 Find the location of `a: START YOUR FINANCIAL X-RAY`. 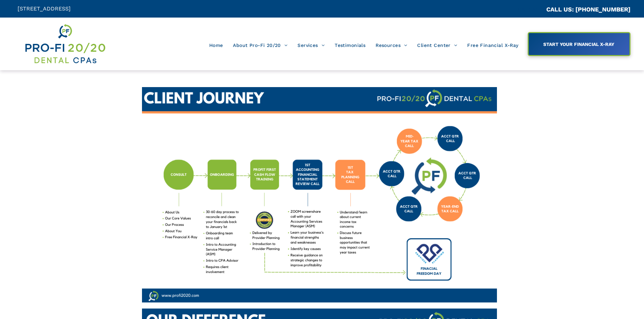

a: START YOUR FINANCIAL X-RAY is located at coordinates (579, 44).